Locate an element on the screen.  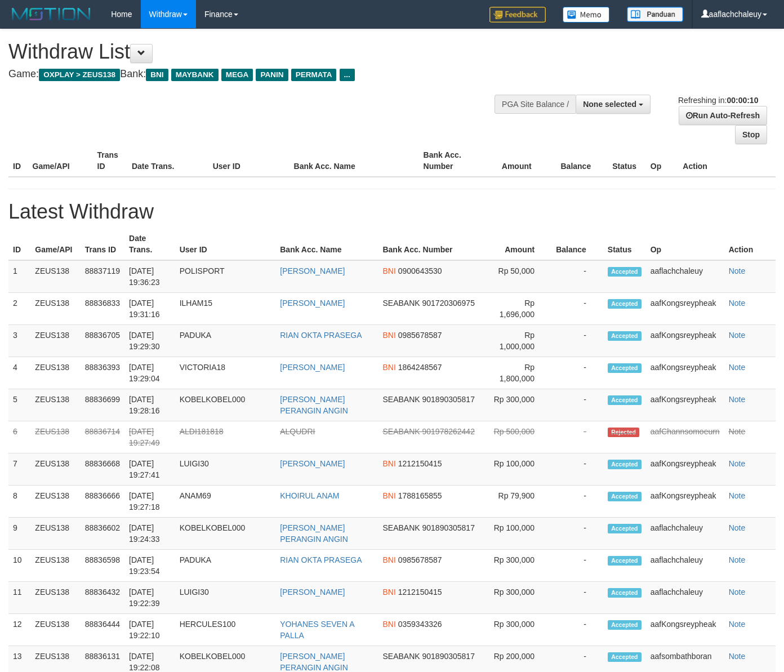
td: 88836598 is located at coordinates (102, 565).